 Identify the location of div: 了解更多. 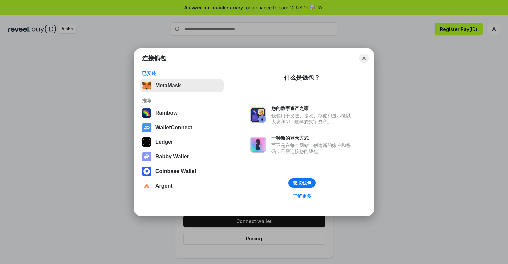
(302, 196).